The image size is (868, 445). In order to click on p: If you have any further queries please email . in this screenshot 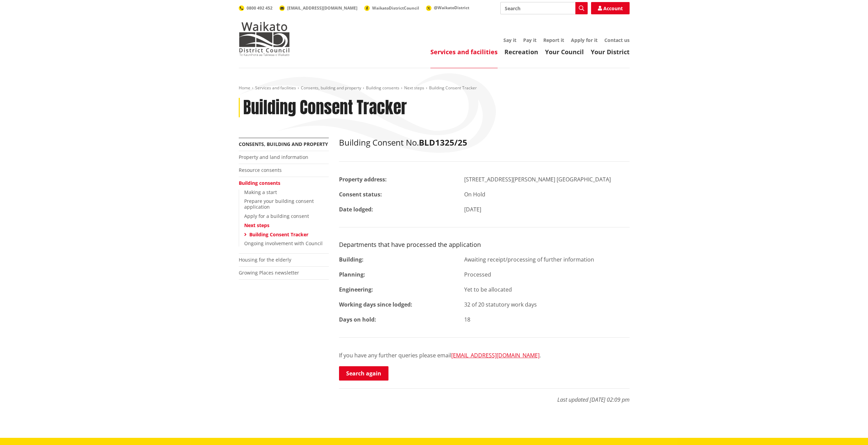, I will do `click(484, 355)`.